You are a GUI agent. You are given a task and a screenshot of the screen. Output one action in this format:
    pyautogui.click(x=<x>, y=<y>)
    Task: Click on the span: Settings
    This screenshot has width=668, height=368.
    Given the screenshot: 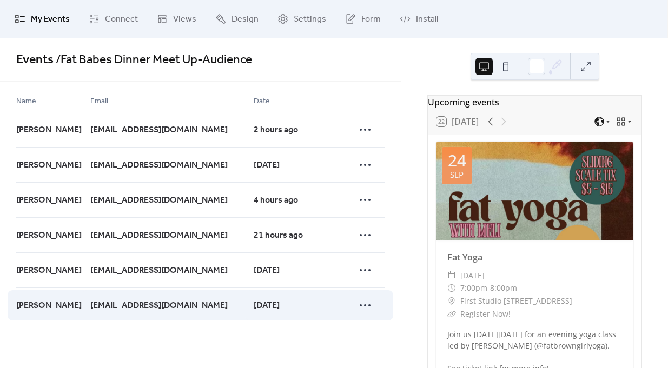 What is the action you would take?
    pyautogui.click(x=310, y=19)
    